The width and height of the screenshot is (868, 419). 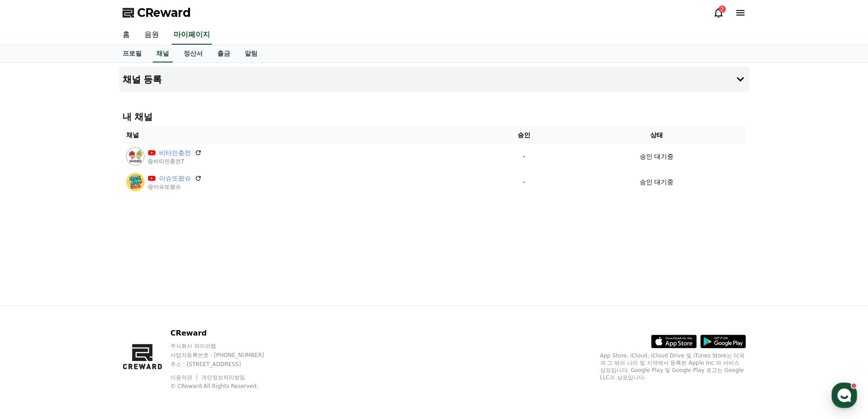 What do you see at coordinates (673, 367) in the screenshot?
I see `p: App Store, iCloud, iCloud Drive 및 iTunes Store는 미국과 그 밖의 나라 및 지역에서 등록된 Apple Inc.의 서비스 상표입니다. Goo...` at bounding box center [673, 367].